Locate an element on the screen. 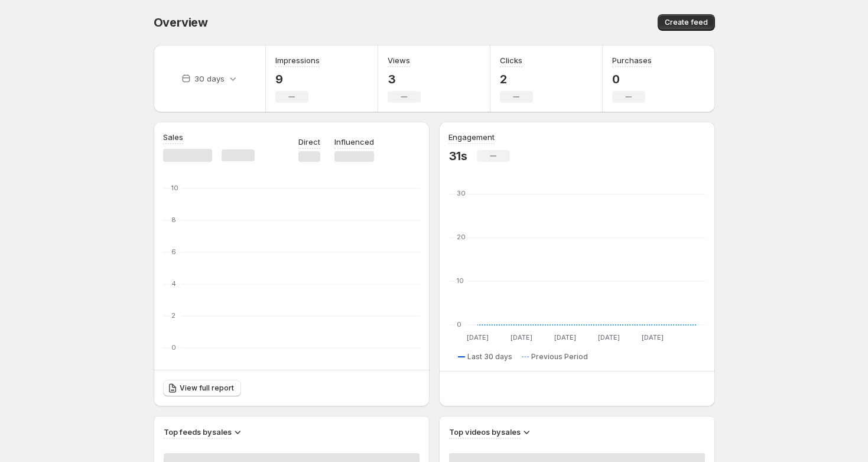 This screenshot has width=868, height=462. h3: Views is located at coordinates (399, 60).